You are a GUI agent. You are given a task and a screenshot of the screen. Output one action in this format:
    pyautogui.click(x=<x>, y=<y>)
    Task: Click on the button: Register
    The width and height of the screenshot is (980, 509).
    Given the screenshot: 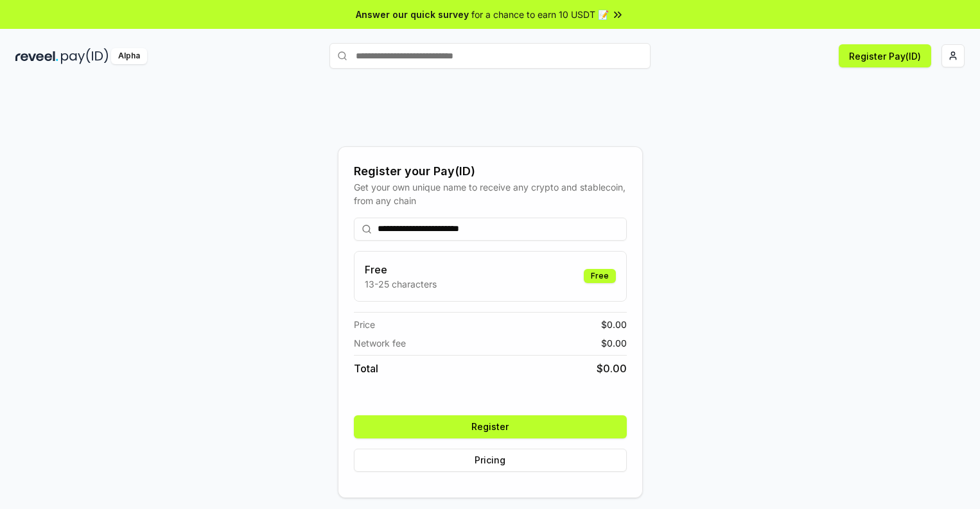 What is the action you would take?
    pyautogui.click(x=490, y=426)
    